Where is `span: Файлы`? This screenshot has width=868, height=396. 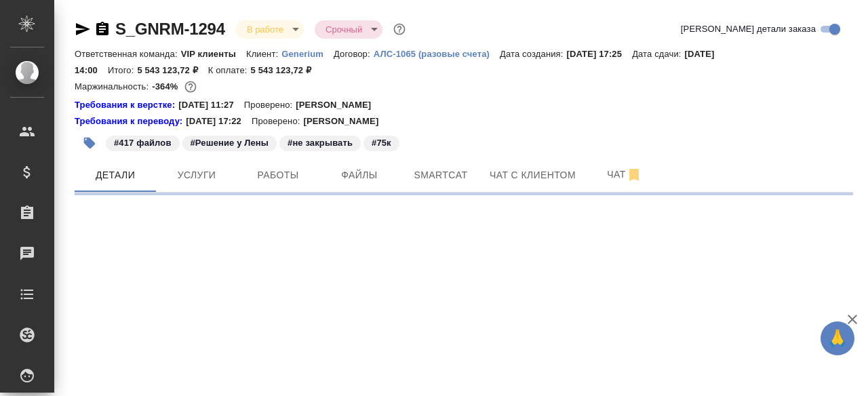 span: Файлы is located at coordinates (359, 175).